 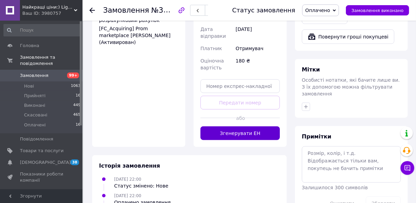 I want to click on span: Історія замовлення, so click(x=130, y=166).